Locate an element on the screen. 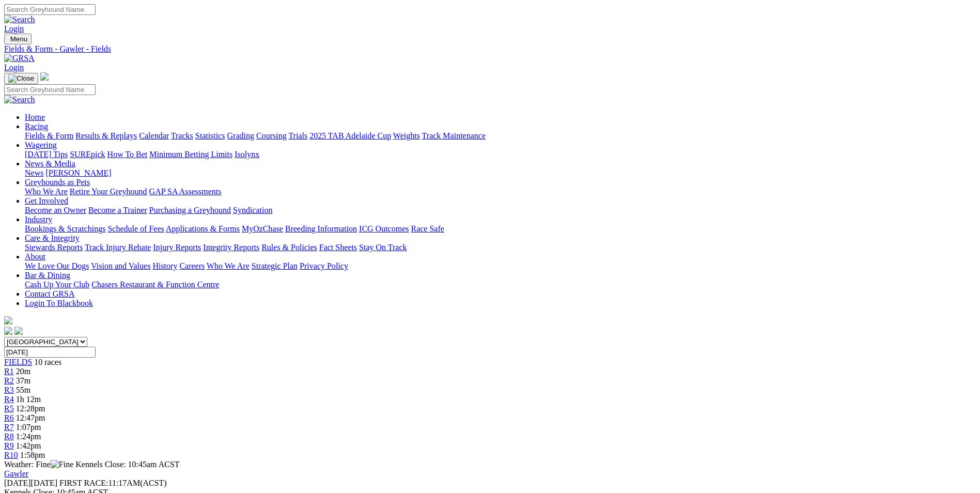 This screenshot has width=980, height=493. span: R3 is located at coordinates (9, 390).